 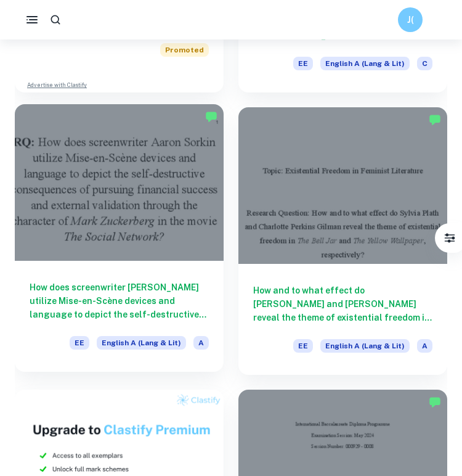 I want to click on h6: J(, so click(x=411, y=20).